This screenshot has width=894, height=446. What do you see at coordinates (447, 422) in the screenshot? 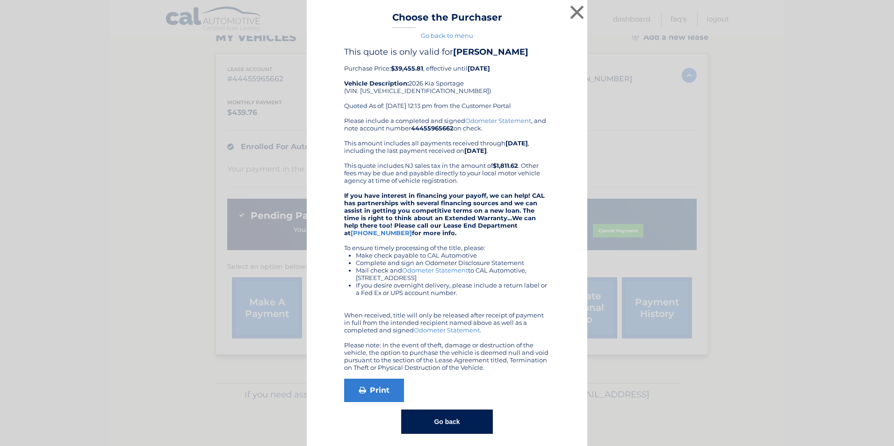
I see `button: Go back` at bounding box center [447, 422].